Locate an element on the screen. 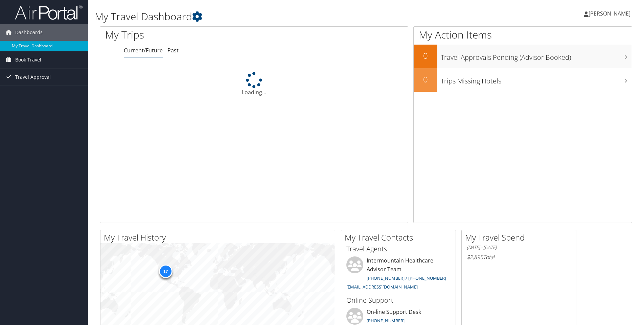 This screenshot has width=644, height=325. span: Book Travel is located at coordinates (28, 60).